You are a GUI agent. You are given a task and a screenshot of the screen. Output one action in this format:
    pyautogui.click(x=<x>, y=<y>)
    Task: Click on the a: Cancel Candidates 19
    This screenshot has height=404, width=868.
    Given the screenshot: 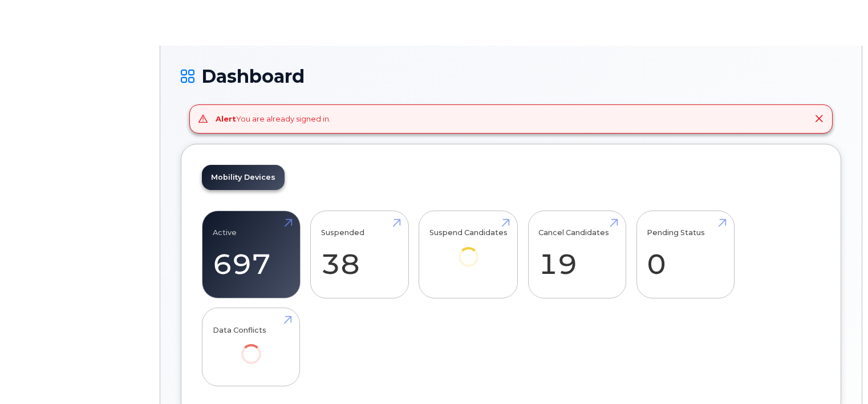 What is the action you would take?
    pyautogui.click(x=577, y=255)
    